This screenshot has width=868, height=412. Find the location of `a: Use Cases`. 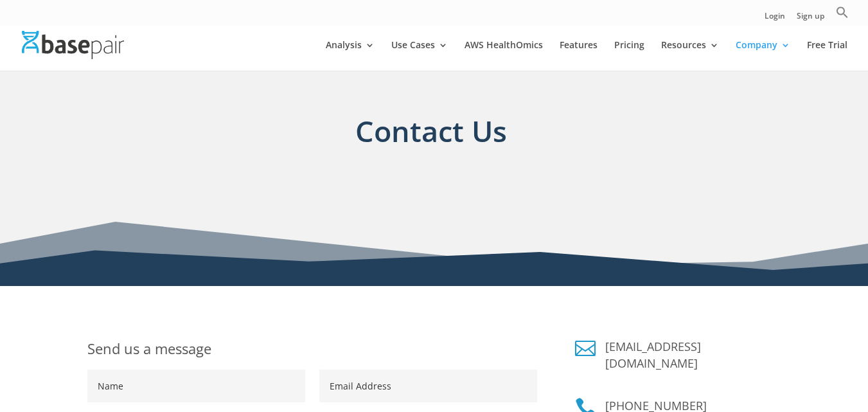

a: Use Cases is located at coordinates (419, 55).